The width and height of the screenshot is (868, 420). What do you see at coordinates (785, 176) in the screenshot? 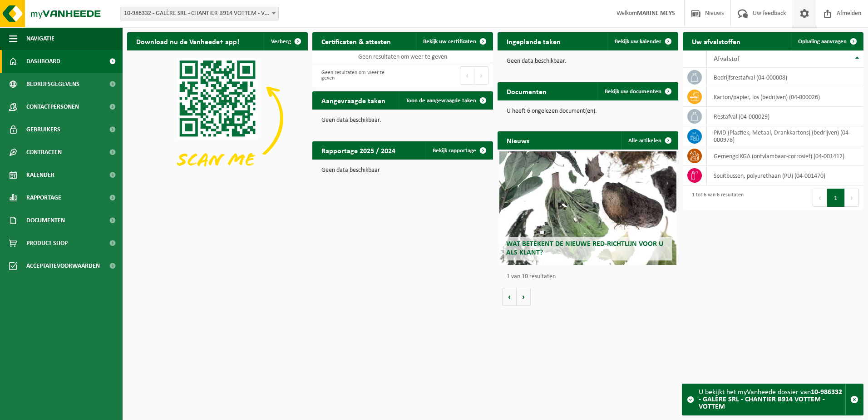
I see `td: spuitbussen, polyurethaan (PU) (04-001470)` at bounding box center [785, 176].